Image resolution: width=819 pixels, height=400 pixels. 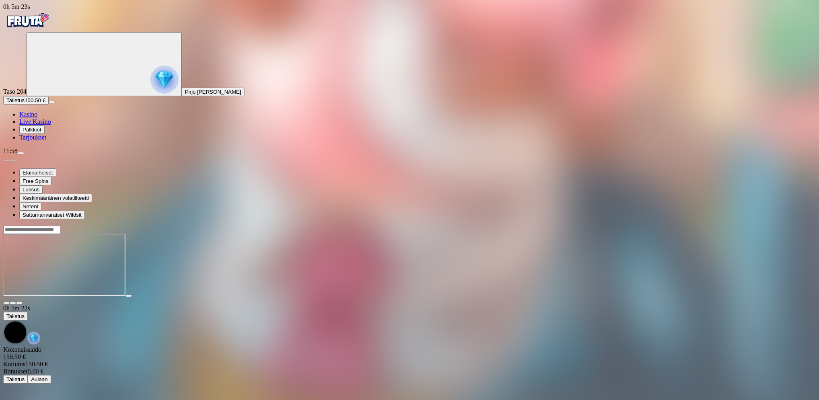 I want to click on span: Bonukset, so click(x=15, y=371).